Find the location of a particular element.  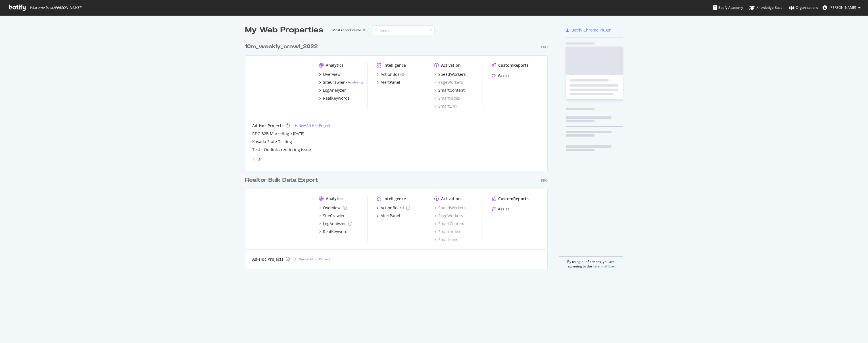

div: Most recent crawl is located at coordinates (347, 30).